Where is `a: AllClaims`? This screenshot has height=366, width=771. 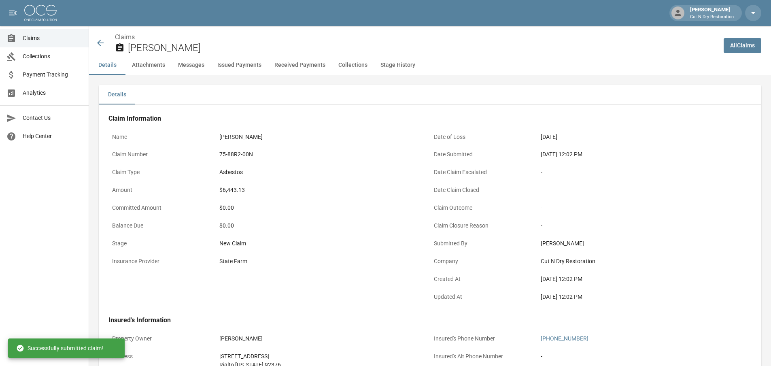
a: AllClaims is located at coordinates (742, 45).